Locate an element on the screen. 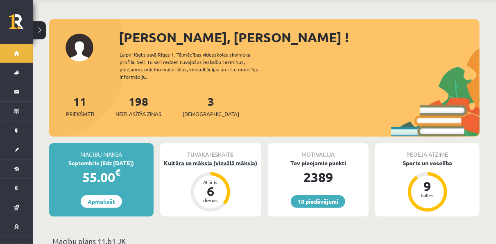  span: Neizlasītās ziņas is located at coordinates (138, 114).